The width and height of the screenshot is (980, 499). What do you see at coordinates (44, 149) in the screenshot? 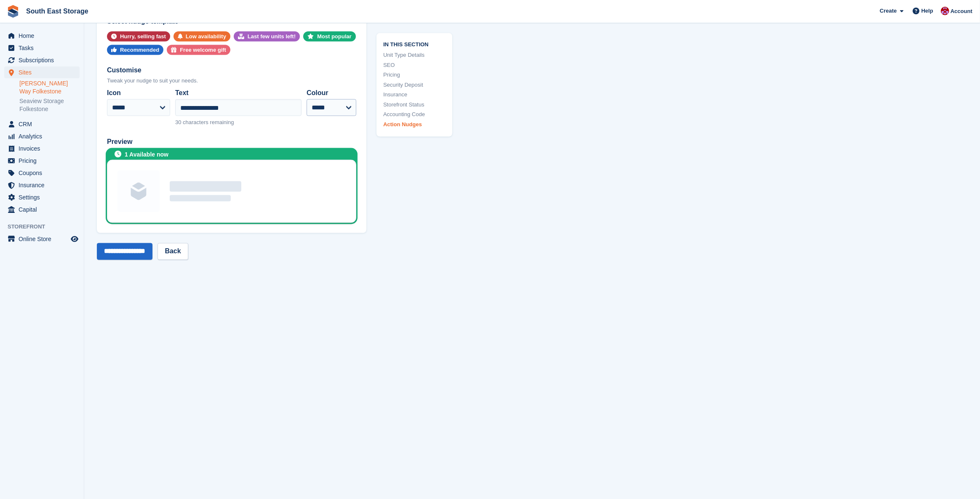
I see `span: Invoices` at bounding box center [44, 149].